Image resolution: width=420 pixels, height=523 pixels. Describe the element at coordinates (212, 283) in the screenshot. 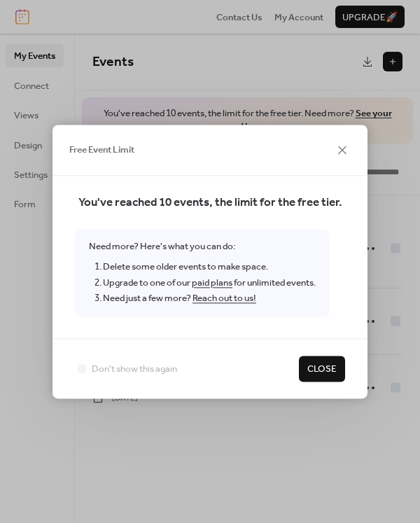

I see `a: paid plans` at that location.